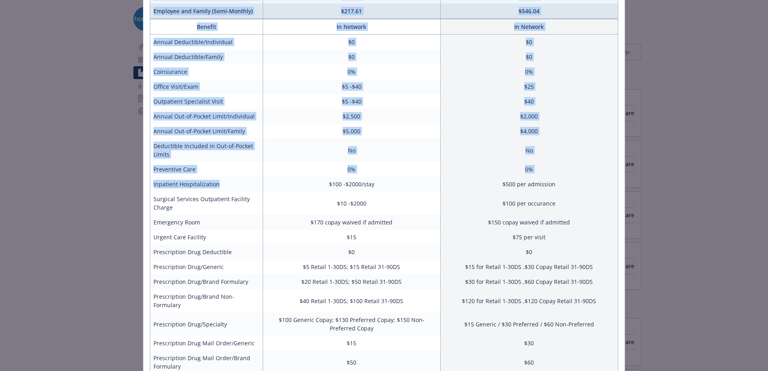  Describe the element at coordinates (529, 131) in the screenshot. I see `td: $4,000` at that location.